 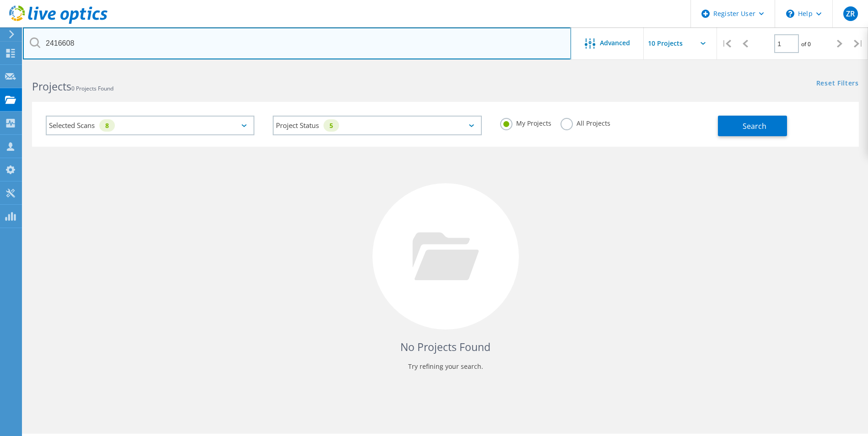 What do you see at coordinates (445, 347) in the screenshot?
I see `h4: No Projects Found` at bounding box center [445, 347].